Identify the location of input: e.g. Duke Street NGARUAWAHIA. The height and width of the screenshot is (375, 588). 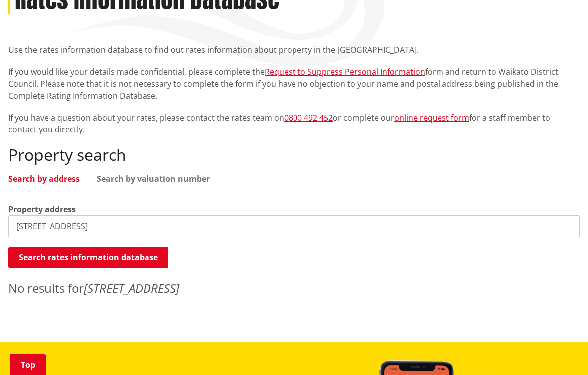
(294, 226).